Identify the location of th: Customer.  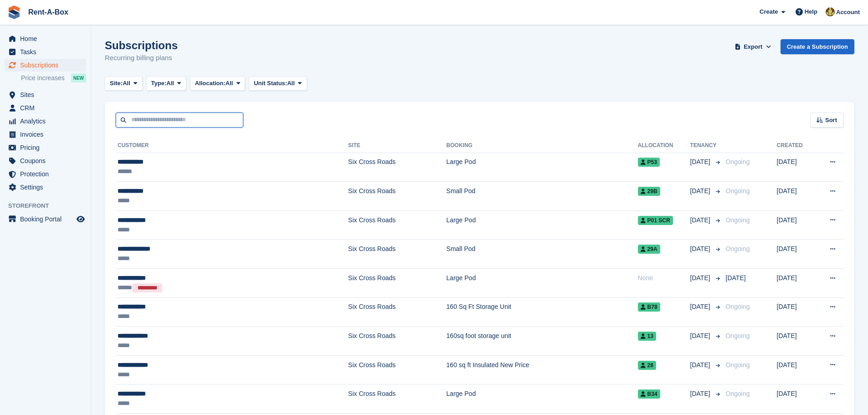
(232, 145).